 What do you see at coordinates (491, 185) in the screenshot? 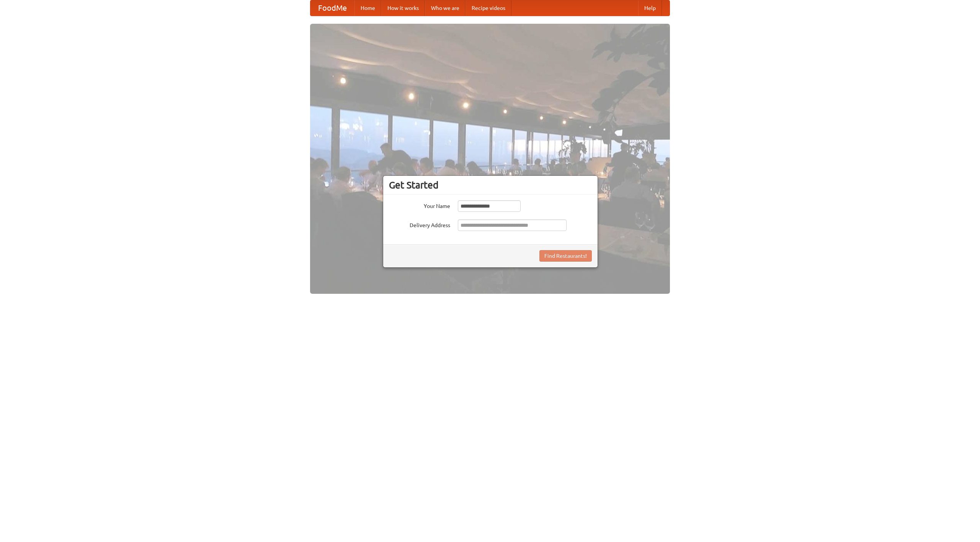
I see `h3: Get Started` at bounding box center [491, 185].